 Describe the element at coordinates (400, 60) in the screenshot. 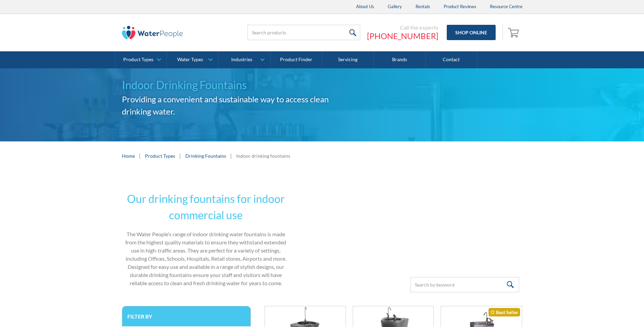

I see `a: Brands` at that location.